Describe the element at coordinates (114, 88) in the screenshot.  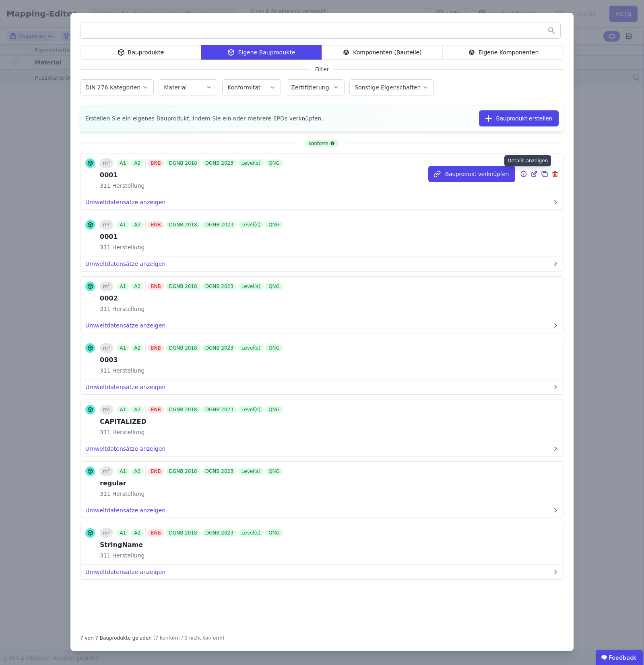
I see `label: DIN 276 Kategorien` at that location.